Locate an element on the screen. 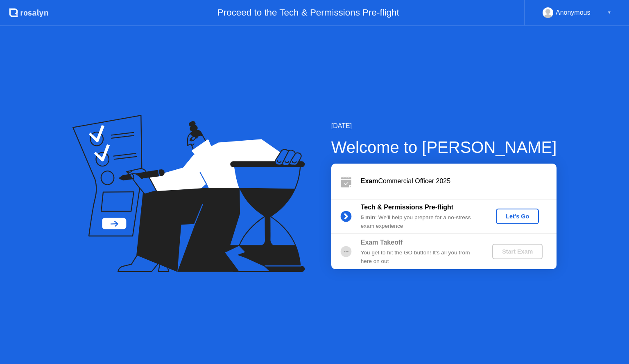  div: Anonymous is located at coordinates (573, 12).